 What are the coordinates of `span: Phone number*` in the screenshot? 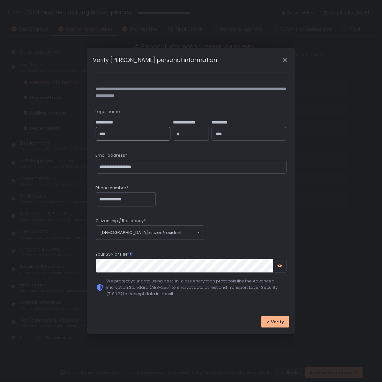 It's located at (112, 188).